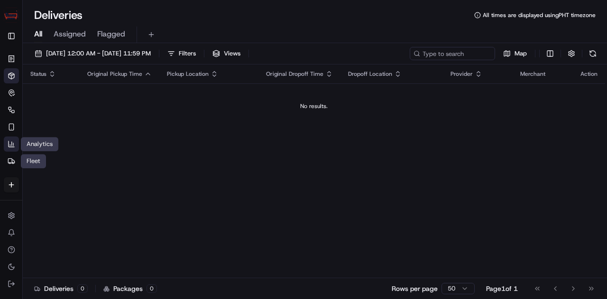 The height and width of the screenshot is (299, 607). I want to click on span: All times are displayed using PHT timezone, so click(539, 15).